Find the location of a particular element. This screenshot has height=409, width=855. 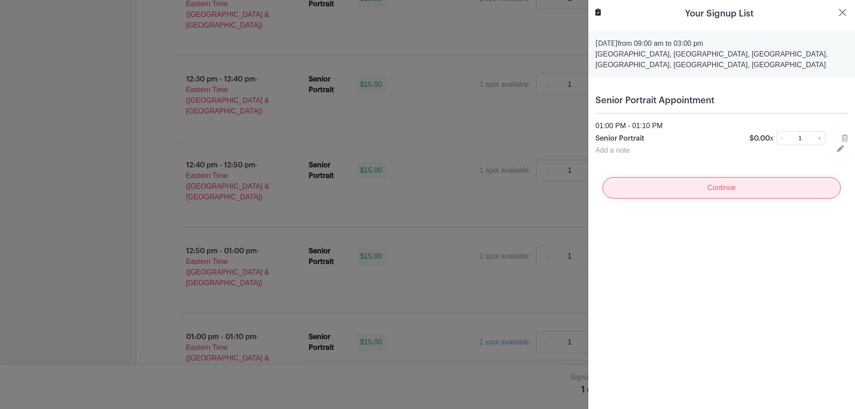

span: x is located at coordinates (771, 138).